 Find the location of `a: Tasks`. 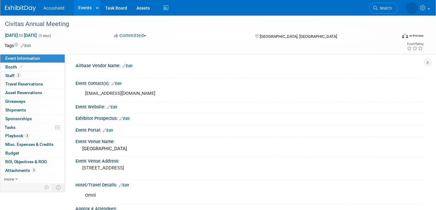

a: Tasks is located at coordinates (32, 127).